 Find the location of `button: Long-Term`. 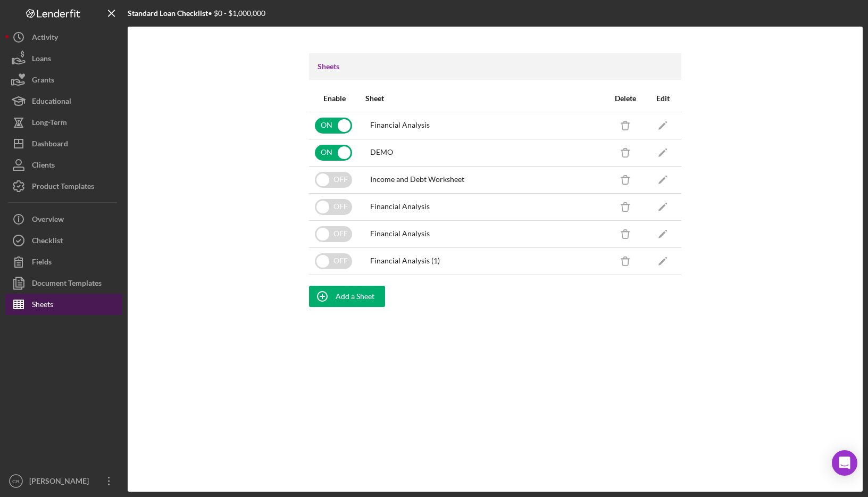

button: Long-Term is located at coordinates (64, 123).